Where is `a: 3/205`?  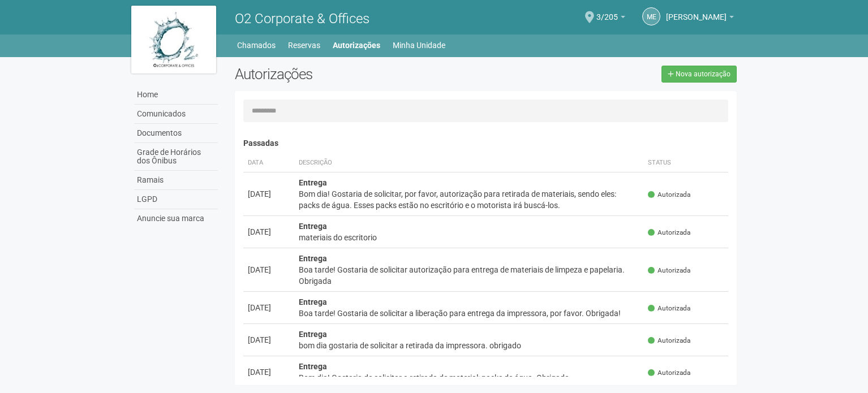
a: 3/205 is located at coordinates (610, 19).